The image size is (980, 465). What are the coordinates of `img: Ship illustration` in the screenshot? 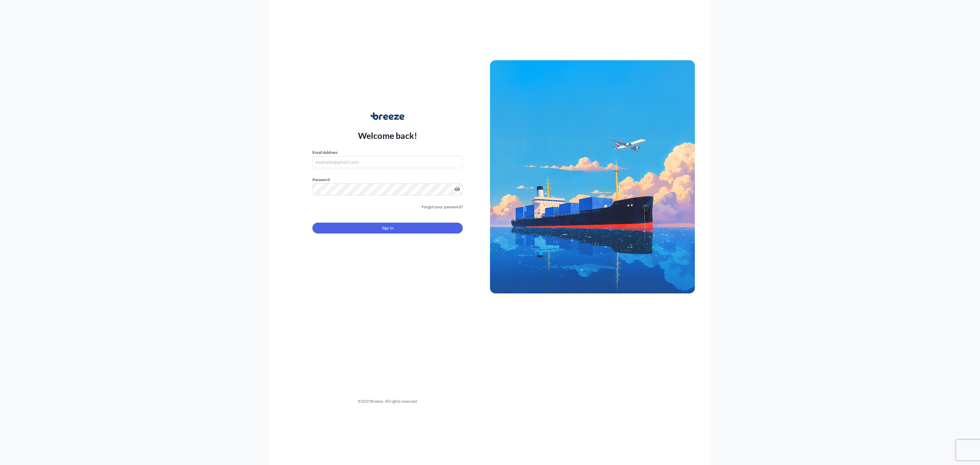 It's located at (593, 177).